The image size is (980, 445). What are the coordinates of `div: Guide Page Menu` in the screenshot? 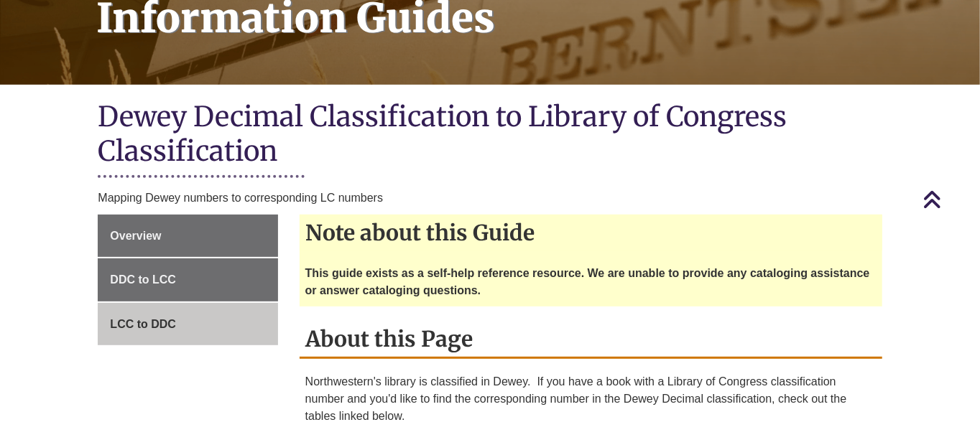 It's located at (188, 279).